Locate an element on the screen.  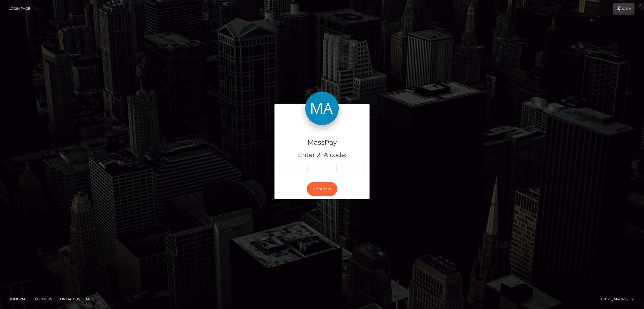
a: Login Page is located at coordinates (19, 9).